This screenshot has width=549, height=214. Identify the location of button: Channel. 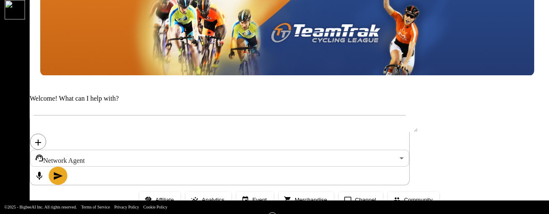
(361, 200).